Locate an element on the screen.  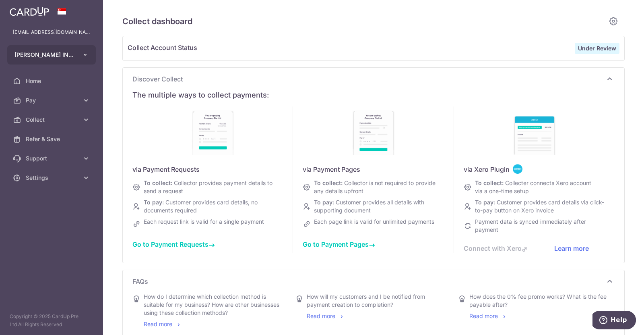
span: Go to Payment Requests is located at coordinates (173, 244).